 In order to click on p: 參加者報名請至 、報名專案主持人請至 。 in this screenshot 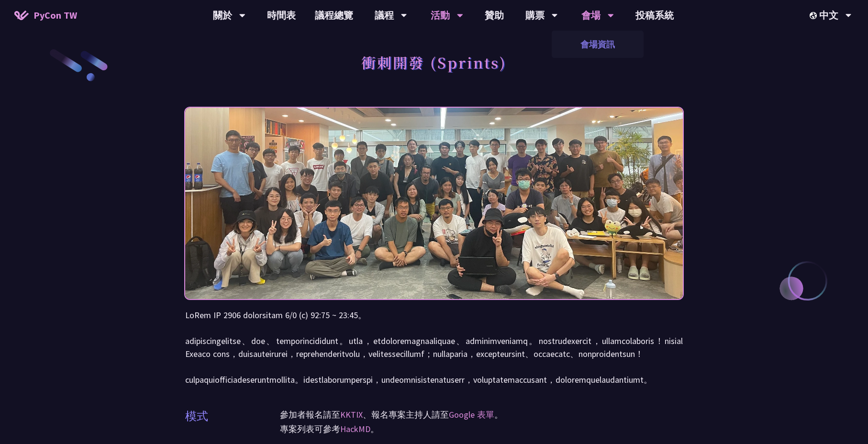, I will do `click(482, 415)`.